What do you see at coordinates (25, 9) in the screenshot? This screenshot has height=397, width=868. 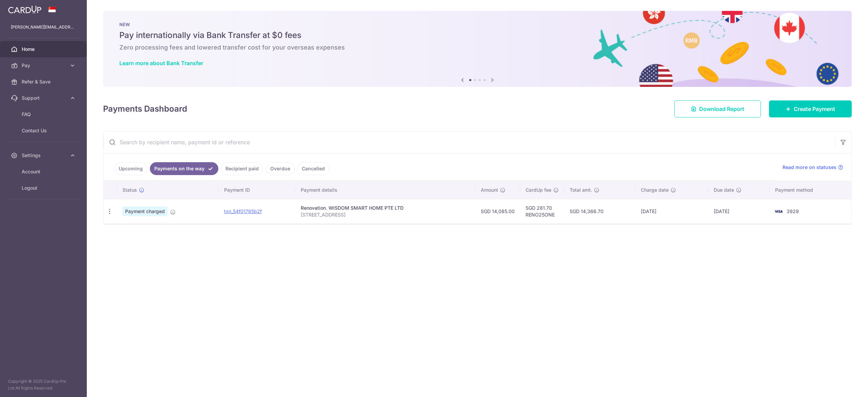 I see `img: CardUp` at bounding box center [25, 9].